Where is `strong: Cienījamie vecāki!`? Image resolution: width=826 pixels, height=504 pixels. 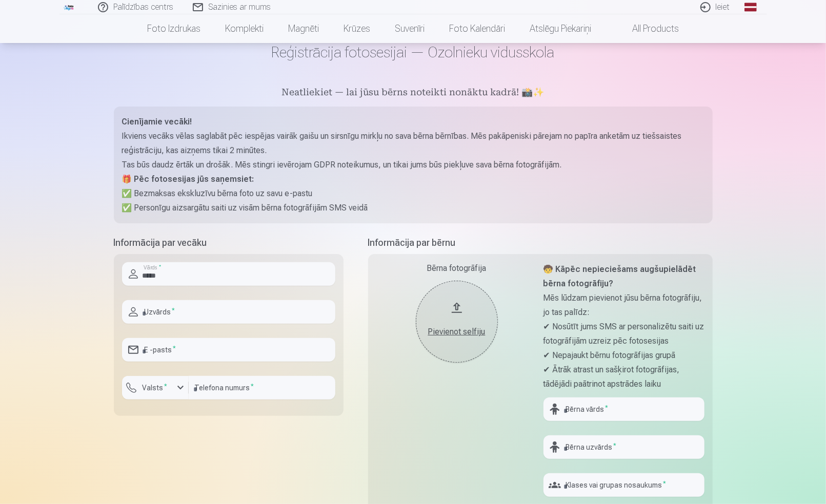 strong: Cienījamie vecāki! is located at coordinates (157, 121).